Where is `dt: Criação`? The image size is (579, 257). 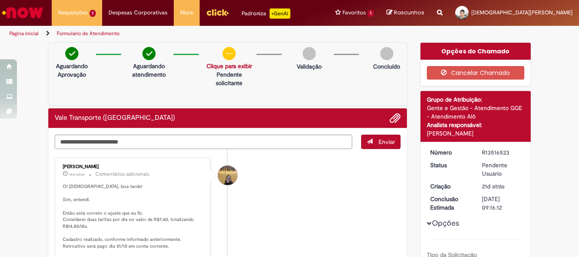
dt: Criação is located at coordinates (450, 187).